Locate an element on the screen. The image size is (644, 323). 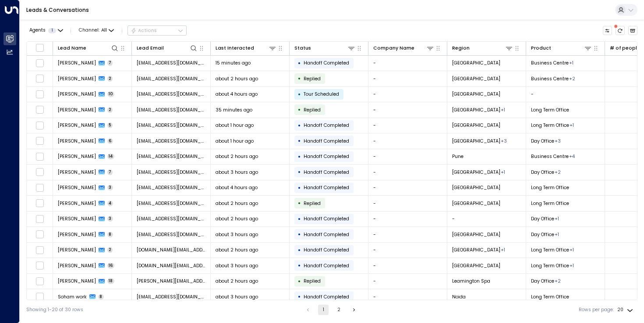
span: 14 is located at coordinates (111, 156).